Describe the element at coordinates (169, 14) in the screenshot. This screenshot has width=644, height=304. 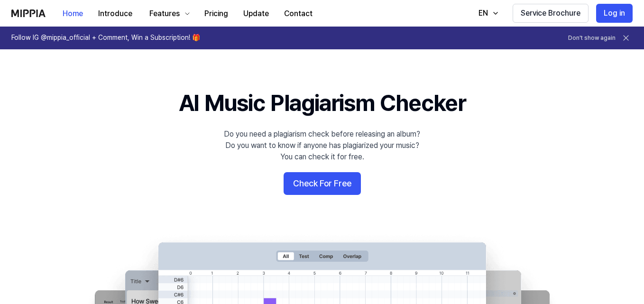
I see `button: Features` at that location.